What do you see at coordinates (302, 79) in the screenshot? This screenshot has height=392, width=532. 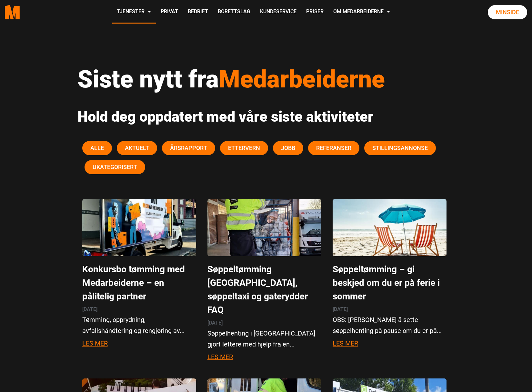 I see `span: Medarbeiderne` at bounding box center [302, 79].